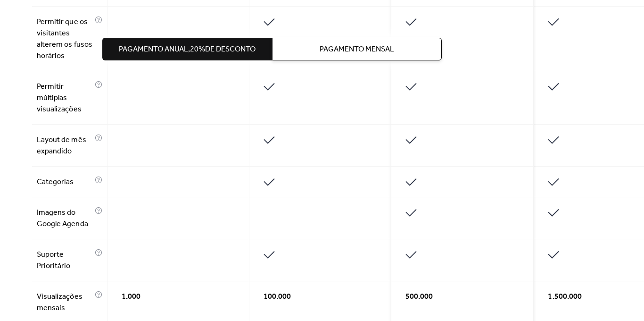  I want to click on button: Pagamento mensal, so click(358, 49).